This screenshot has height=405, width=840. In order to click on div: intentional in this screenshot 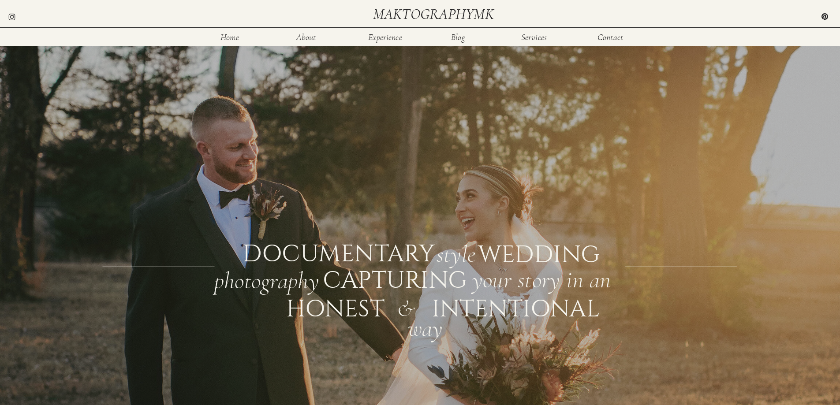, I will do `click(463, 307)`.